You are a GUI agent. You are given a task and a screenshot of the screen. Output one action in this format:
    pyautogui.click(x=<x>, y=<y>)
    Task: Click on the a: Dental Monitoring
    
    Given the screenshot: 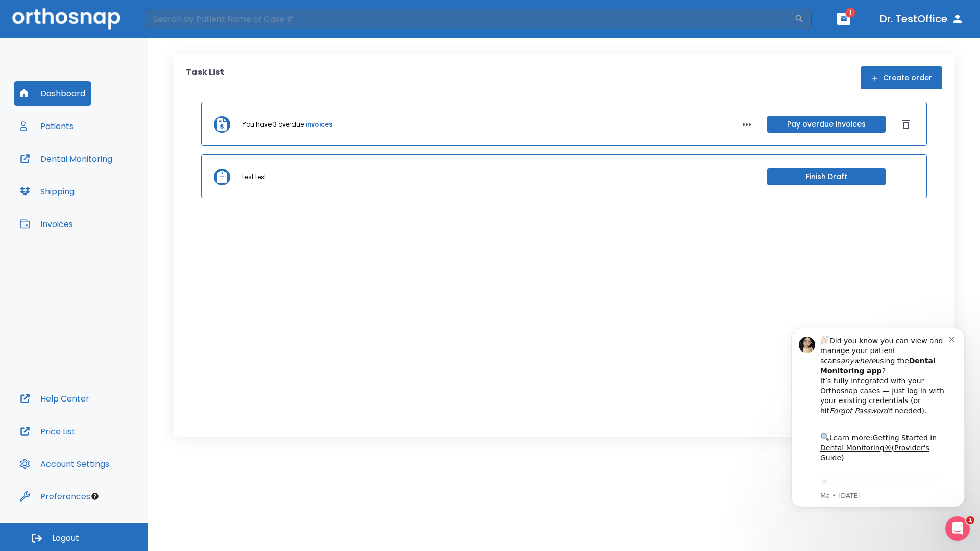 What is the action you would take?
    pyautogui.click(x=66, y=159)
    